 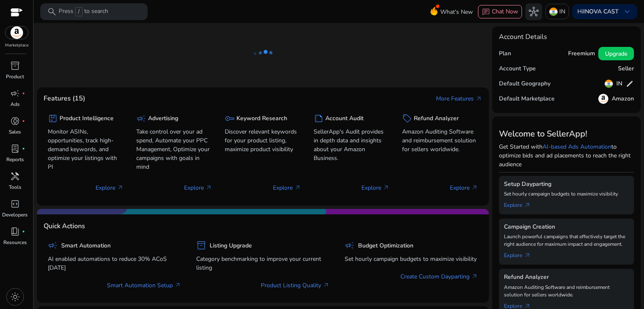 I want to click on button: Upgrade, so click(x=616, y=54).